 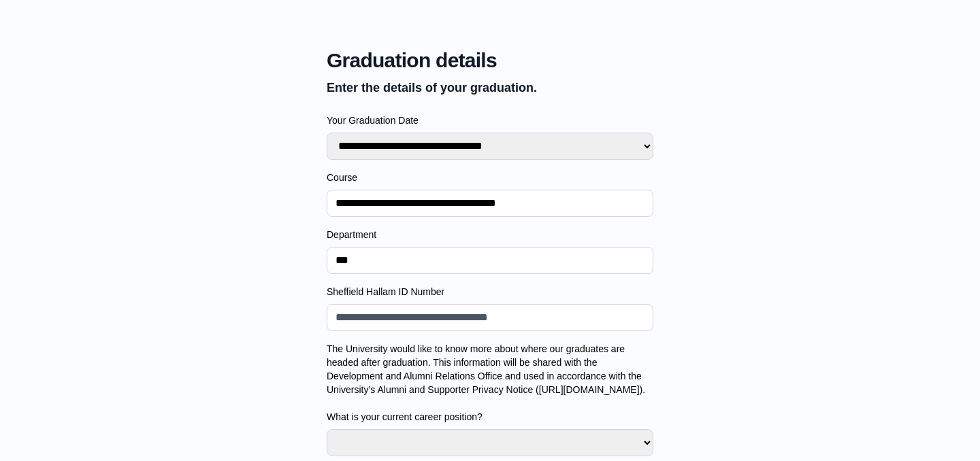 I want to click on p: Enter the details of your graduation., so click(x=490, y=88).